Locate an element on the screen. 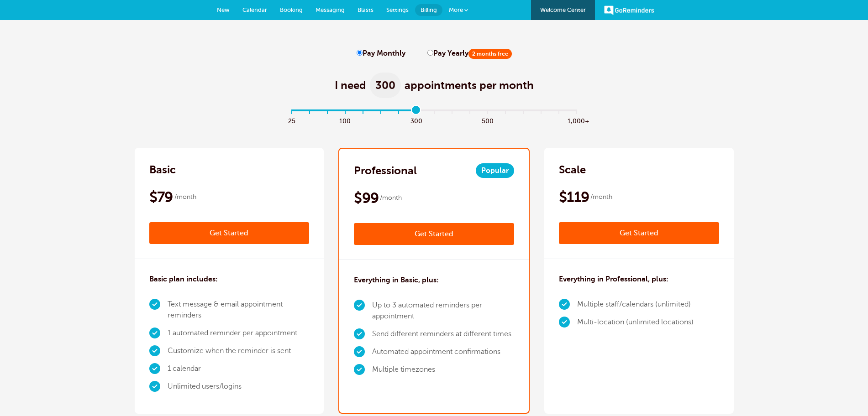 This screenshot has height=416, width=868. li: Unlimited users/logins is located at coordinates (239, 386).